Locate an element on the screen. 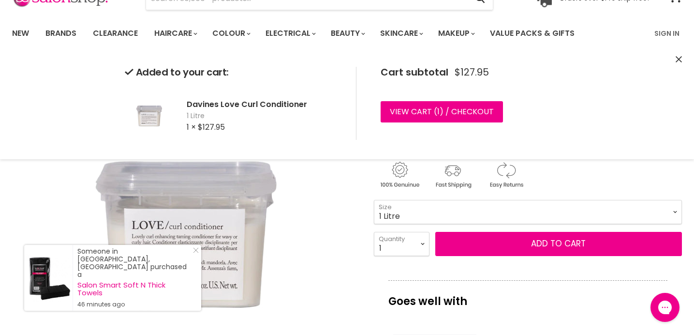 The image size is (694, 335). a: New is located at coordinates (20, 33).